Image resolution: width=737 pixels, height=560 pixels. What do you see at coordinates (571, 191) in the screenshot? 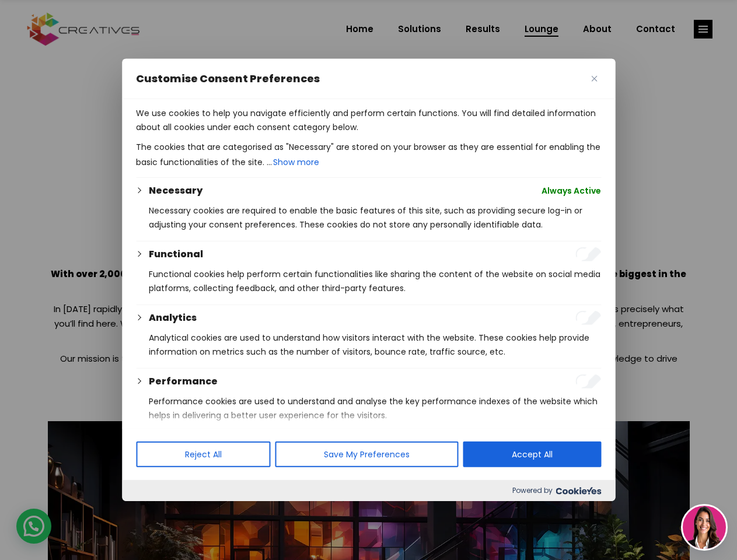
I see `span: Always Active` at bounding box center [571, 191].